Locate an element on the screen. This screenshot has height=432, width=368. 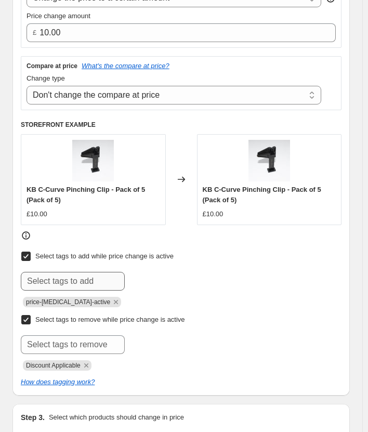
span: Discount Applicable is located at coordinates (53, 365).